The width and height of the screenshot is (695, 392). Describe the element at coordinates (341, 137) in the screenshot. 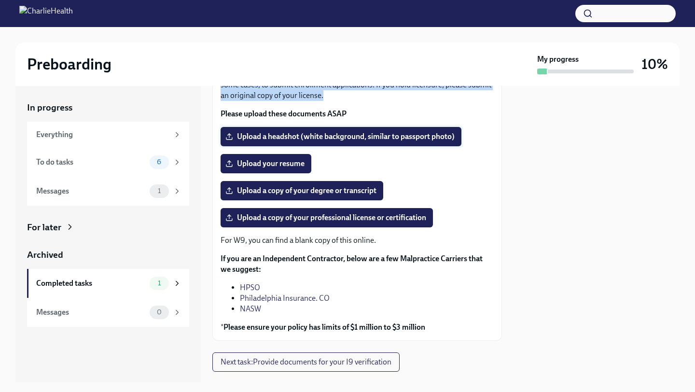

I see `label: Upload a headshot (white background, similar to passport photo)` at that location.